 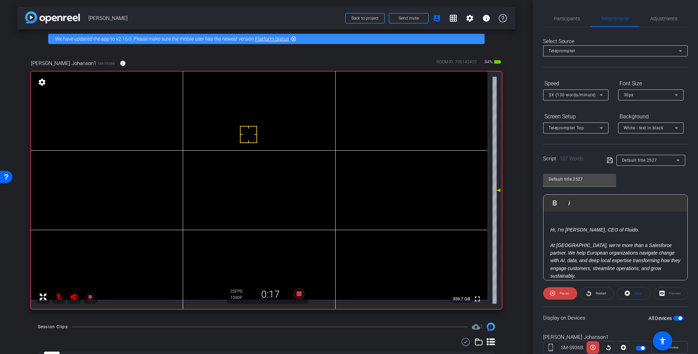 What do you see at coordinates (572, 95) in the screenshot?
I see `span: 3X (130 words/minute)` at bounding box center [572, 95].